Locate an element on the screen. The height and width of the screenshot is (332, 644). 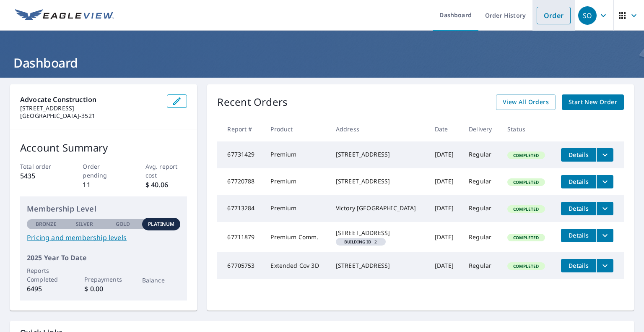
th: Delivery is located at coordinates (481, 129).